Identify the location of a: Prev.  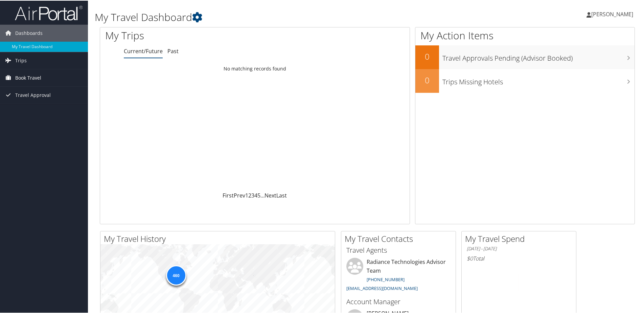
(240, 195).